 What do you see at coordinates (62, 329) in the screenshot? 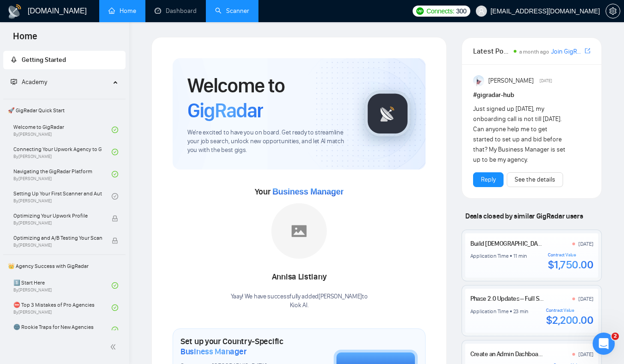
I see `a: 🌚 Rookie Traps for New Agencies` at bounding box center [62, 329].